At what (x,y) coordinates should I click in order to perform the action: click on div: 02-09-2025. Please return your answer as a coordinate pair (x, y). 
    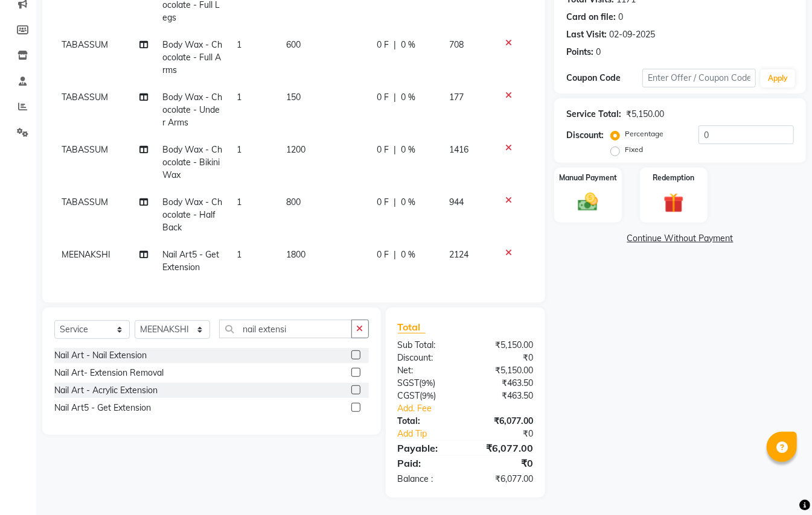
    Looking at the image, I should click on (632, 34).